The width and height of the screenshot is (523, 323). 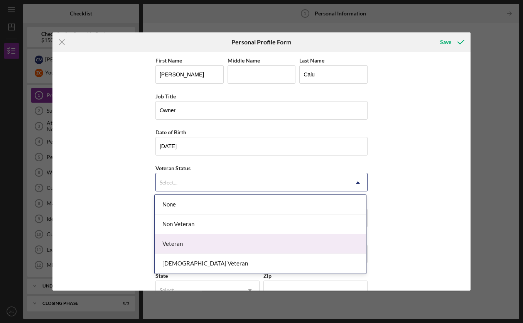 What do you see at coordinates (171, 132) in the screenshot?
I see `label: Date of Birth` at bounding box center [171, 132].